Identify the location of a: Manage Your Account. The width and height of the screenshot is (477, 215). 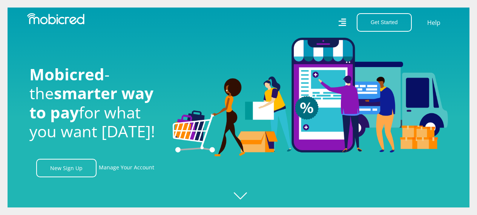
(126, 168).